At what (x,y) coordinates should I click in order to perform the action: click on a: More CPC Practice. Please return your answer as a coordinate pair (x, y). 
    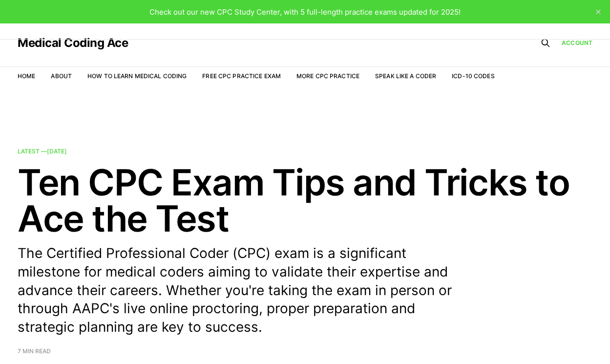
    Looking at the image, I should click on (328, 76).